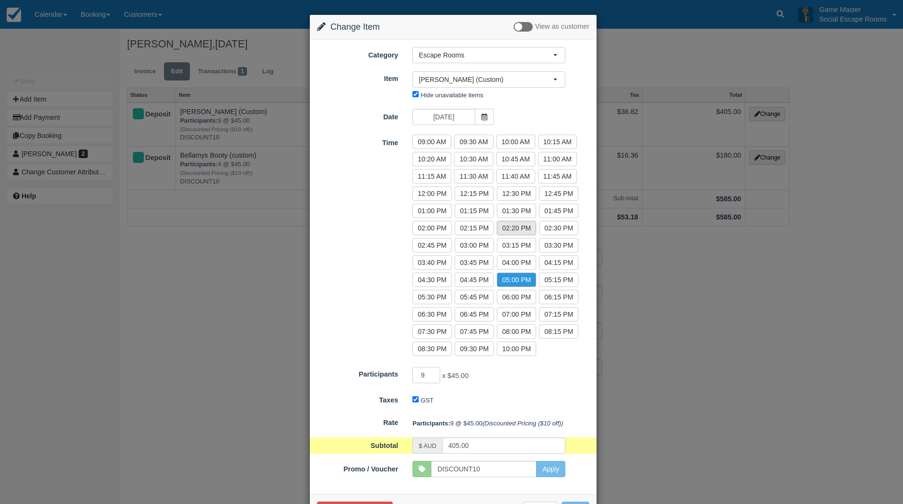  I want to click on label: 03:30 PM, so click(559, 246).